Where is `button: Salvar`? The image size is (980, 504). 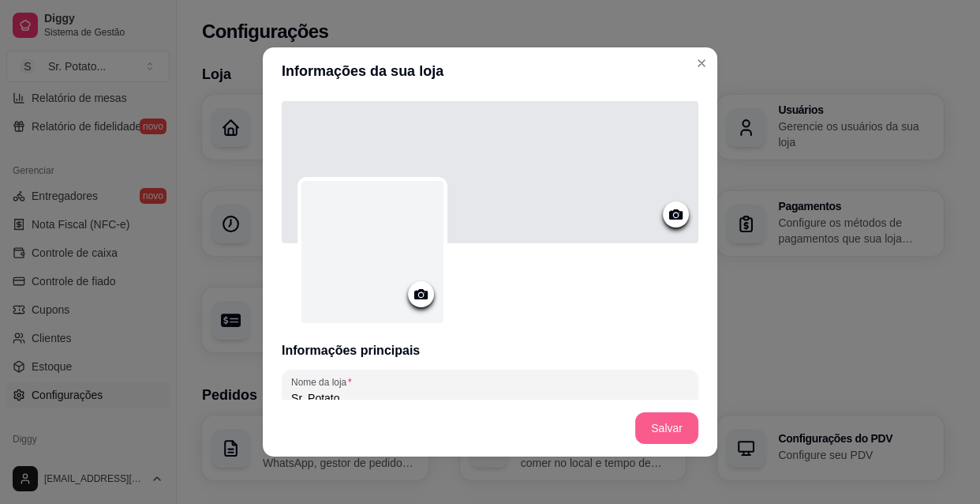
button: Salvar is located at coordinates (667, 428).